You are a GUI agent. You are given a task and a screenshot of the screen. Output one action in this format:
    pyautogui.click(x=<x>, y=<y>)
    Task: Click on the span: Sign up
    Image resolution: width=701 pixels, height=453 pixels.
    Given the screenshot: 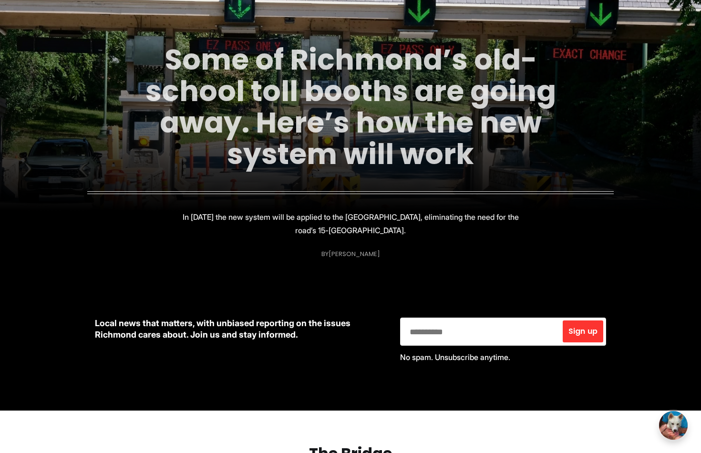 What is the action you would take?
    pyautogui.click(x=583, y=331)
    